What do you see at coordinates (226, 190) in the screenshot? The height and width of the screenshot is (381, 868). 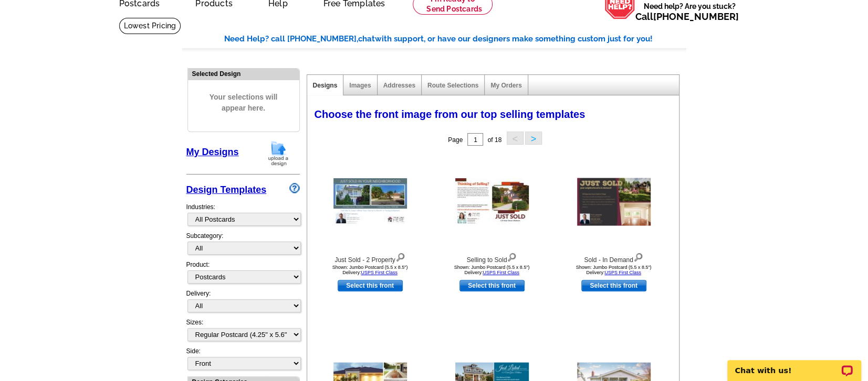 I see `a: Design Templates` at bounding box center [226, 190].